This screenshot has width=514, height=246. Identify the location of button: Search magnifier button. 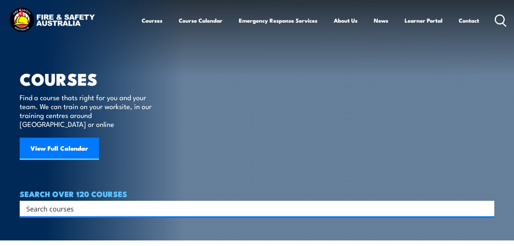
(487, 209).